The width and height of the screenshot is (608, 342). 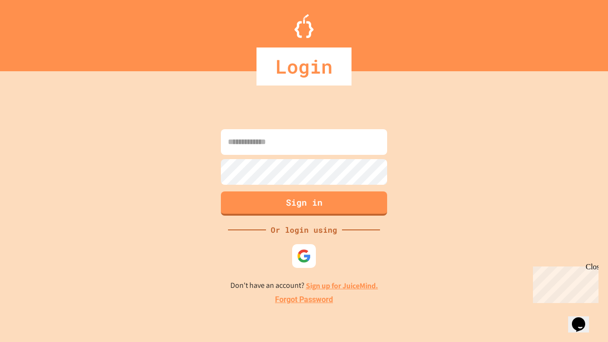 What do you see at coordinates (304, 230) in the screenshot?
I see `div: Or login using` at bounding box center [304, 230].